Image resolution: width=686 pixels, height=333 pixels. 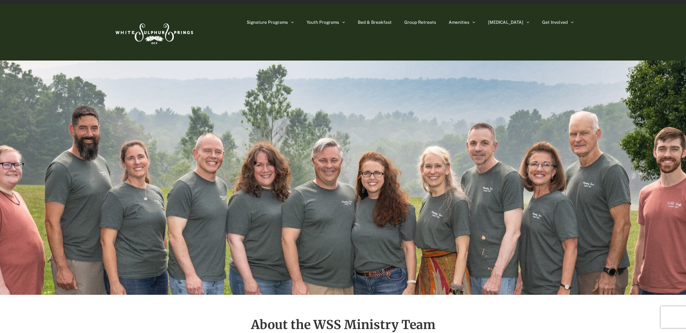 What do you see at coordinates (410, 22) in the screenshot?
I see `nav: Main Menu` at bounding box center [410, 22].